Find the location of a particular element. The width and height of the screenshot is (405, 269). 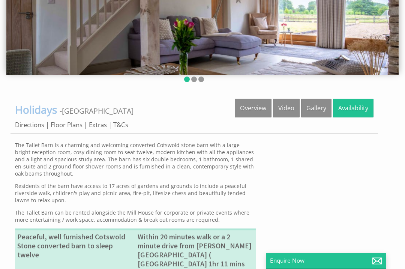

p: Enquire Now is located at coordinates (327, 261).